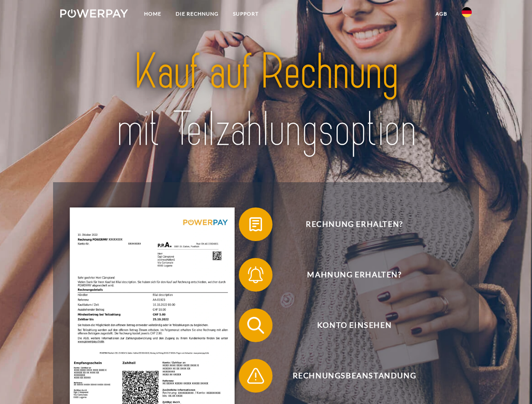 The image size is (532, 404). What do you see at coordinates (348, 326) in the screenshot?
I see `a: Konto einsehen` at bounding box center [348, 326].